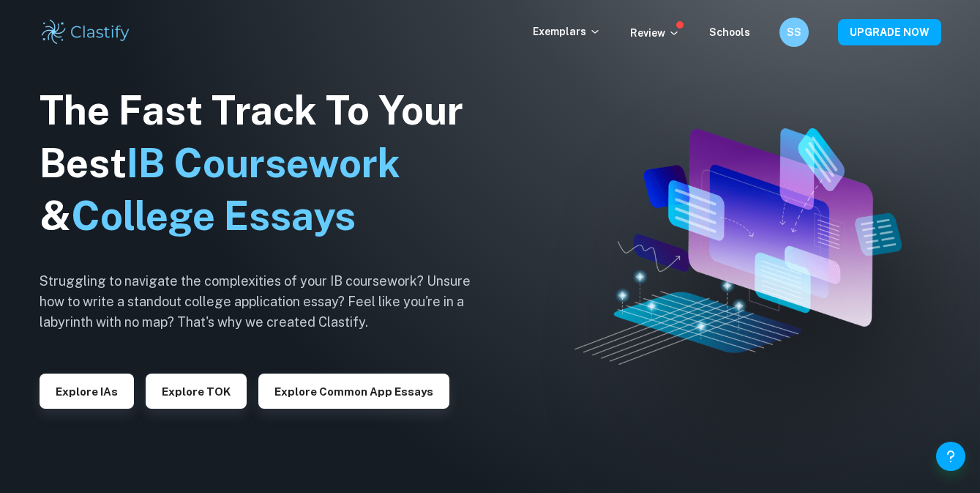 The height and width of the screenshot is (493, 980). I want to click on button: Explore IAs, so click(87, 391).